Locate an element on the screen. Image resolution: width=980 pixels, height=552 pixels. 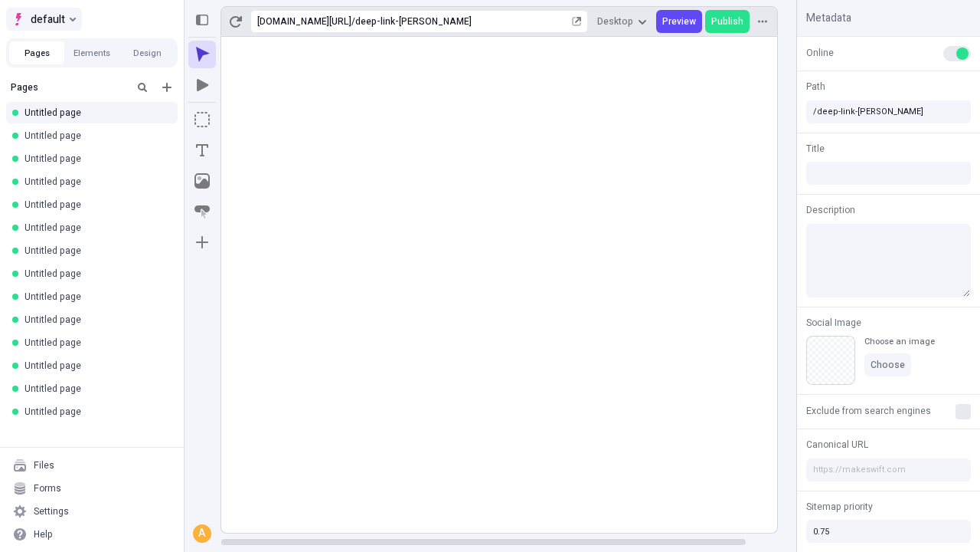
button: Select site is located at coordinates (44, 20).